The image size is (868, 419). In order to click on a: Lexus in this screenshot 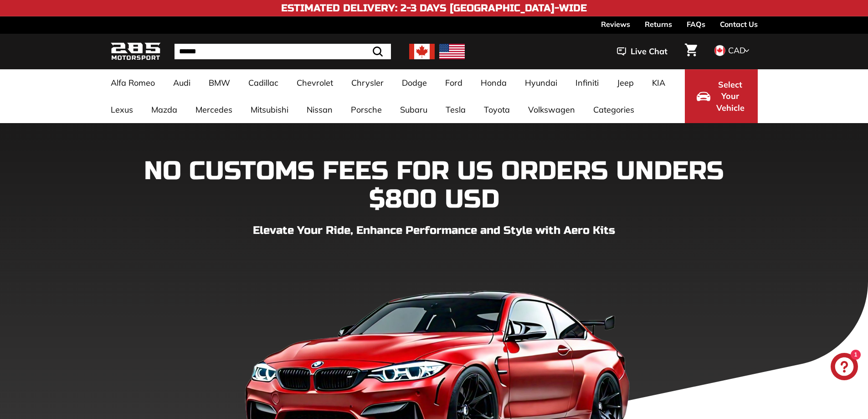, I will do `click(121, 109)`.